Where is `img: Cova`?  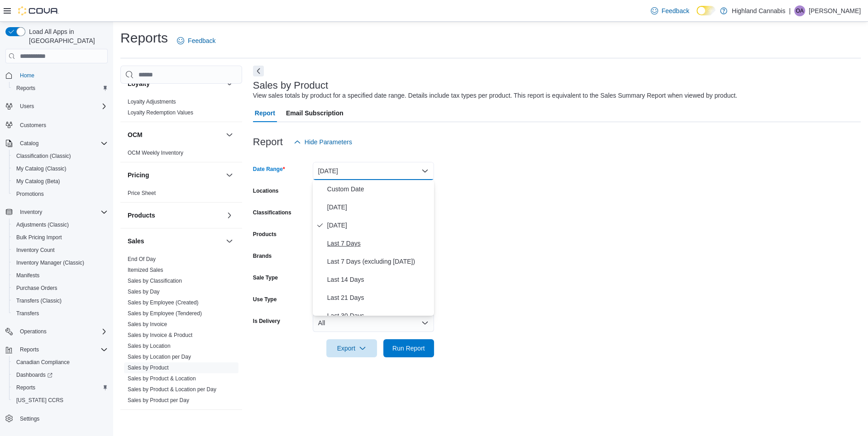
img: Cova is located at coordinates (38, 11).